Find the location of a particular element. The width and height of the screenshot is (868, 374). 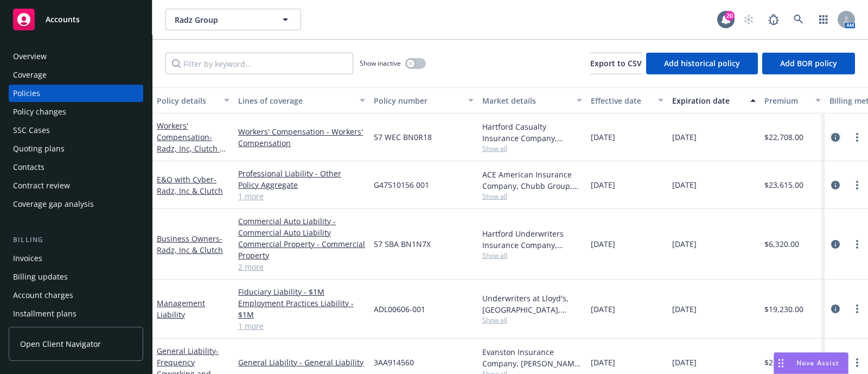

a: Coverage gap analysis is located at coordinates (76, 204).